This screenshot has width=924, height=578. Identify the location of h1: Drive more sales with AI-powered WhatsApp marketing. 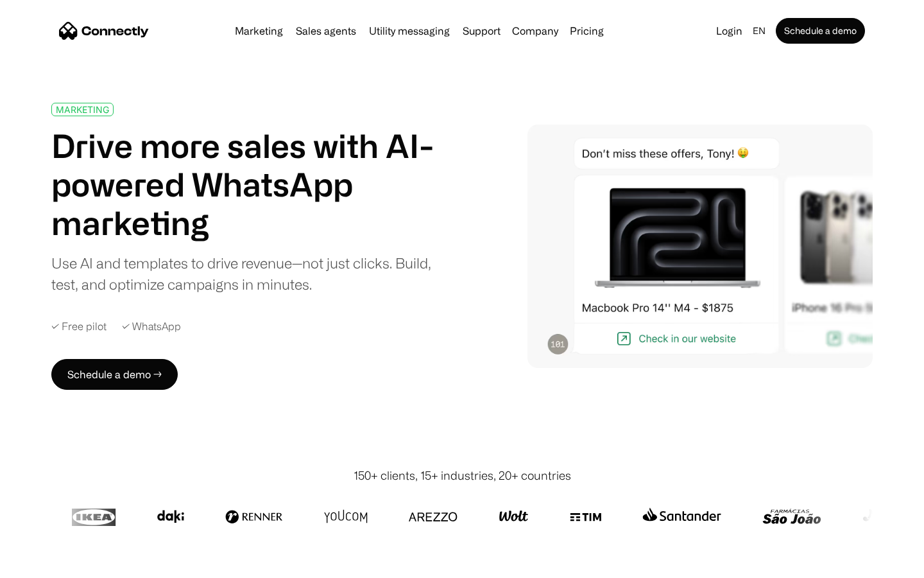
(250, 184).